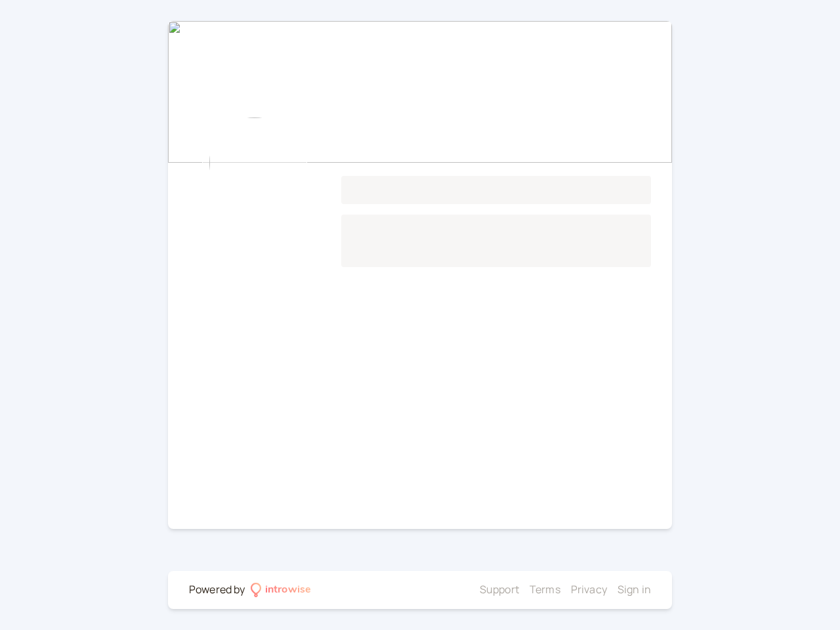 The image size is (840, 630). I want to click on a: introwise, so click(281, 590).